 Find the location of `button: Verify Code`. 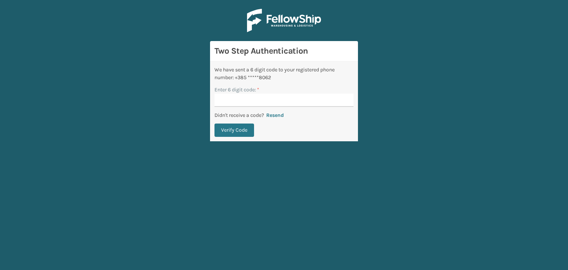

button: Verify Code is located at coordinates (234, 130).